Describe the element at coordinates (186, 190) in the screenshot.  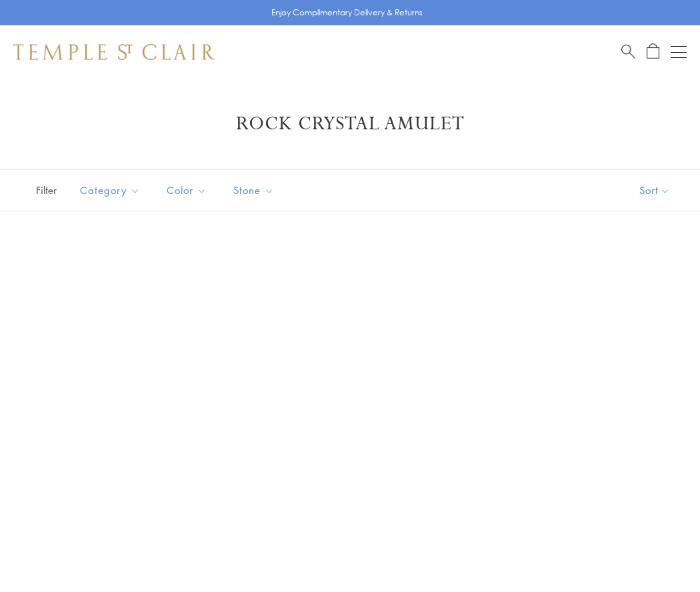
I see `button: Color` at that location.